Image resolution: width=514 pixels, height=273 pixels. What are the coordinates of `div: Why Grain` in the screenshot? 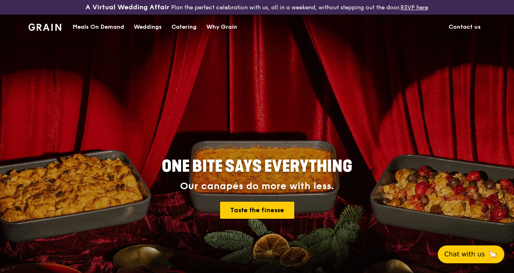 It's located at (222, 27).